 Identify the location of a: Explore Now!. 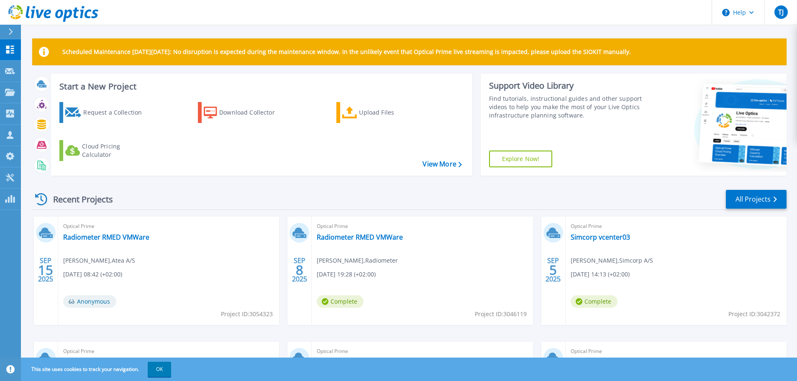
(521, 159).